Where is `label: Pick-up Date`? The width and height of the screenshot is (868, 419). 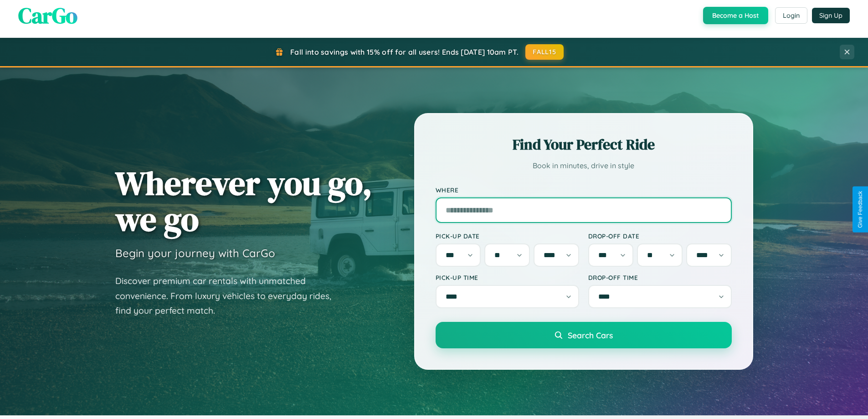 label: Pick-up Date is located at coordinates (507, 236).